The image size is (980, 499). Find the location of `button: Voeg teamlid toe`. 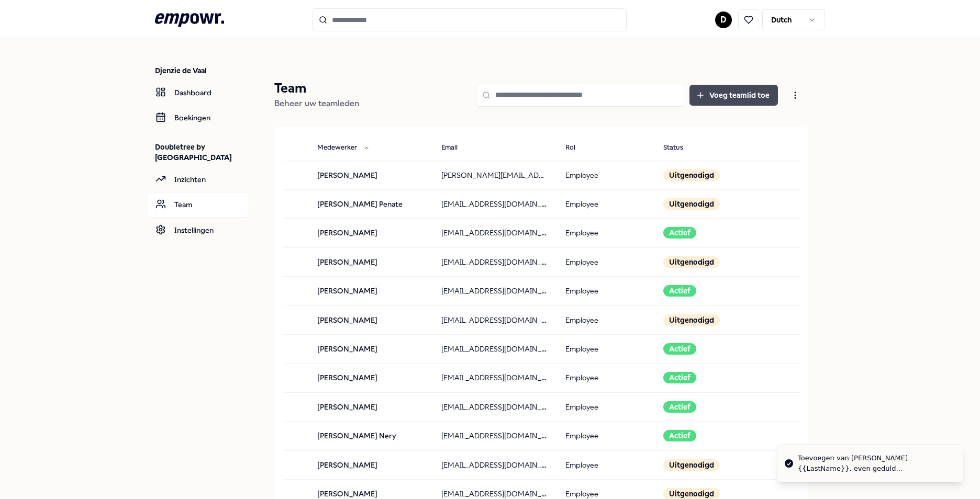

button: Voeg teamlid toe is located at coordinates (734, 95).